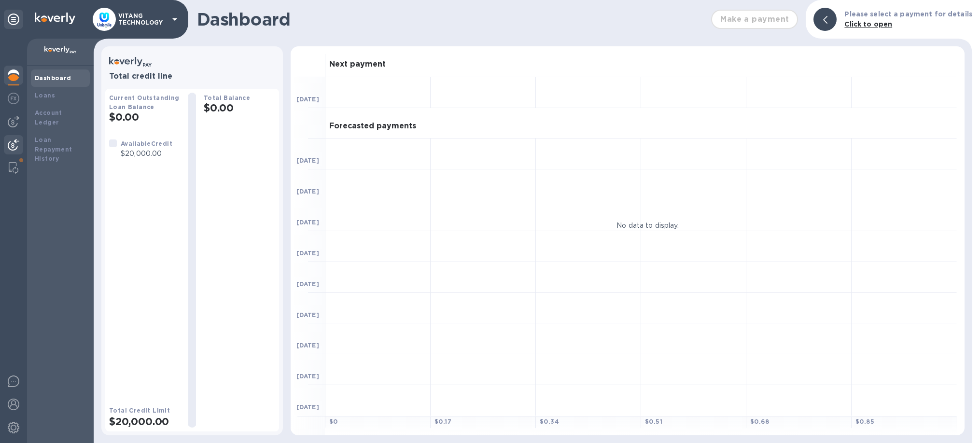 The height and width of the screenshot is (443, 980). I want to click on img: Logo, so click(55, 18).